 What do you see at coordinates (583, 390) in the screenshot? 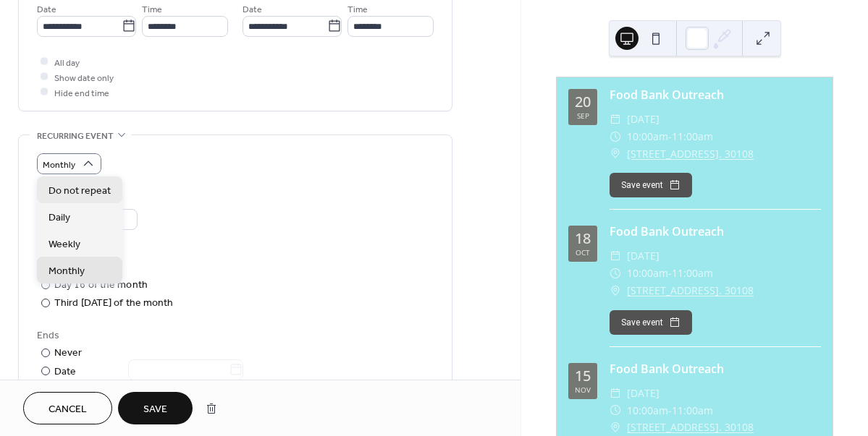
I see `div: Nov` at bounding box center [583, 390].